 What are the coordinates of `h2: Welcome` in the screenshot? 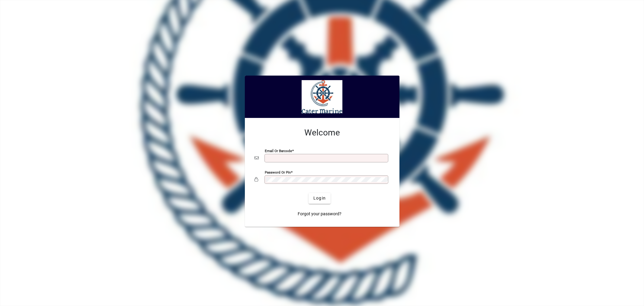 It's located at (322, 133).